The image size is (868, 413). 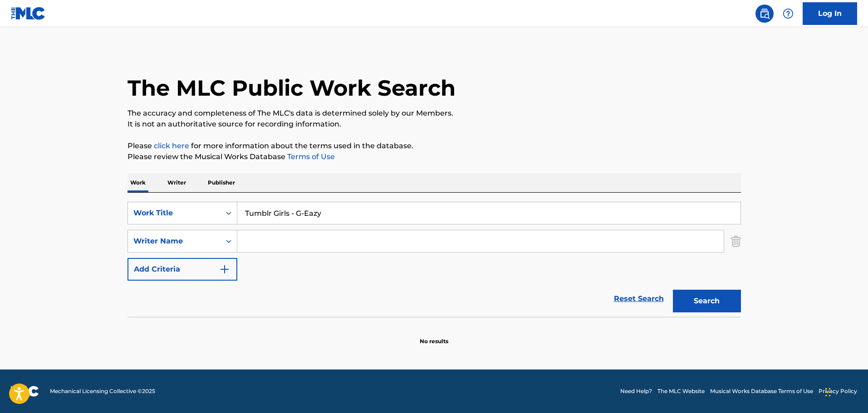 I want to click on p: Publisher, so click(x=221, y=183).